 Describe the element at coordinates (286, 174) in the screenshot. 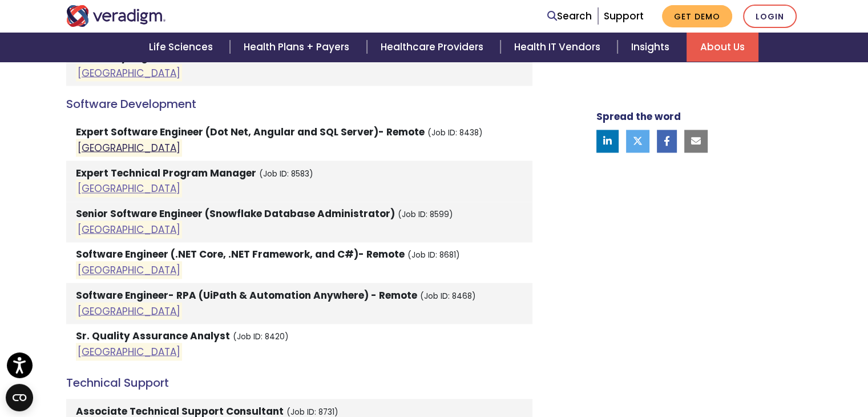

I see `small: (Job ID: 8583)` at that location.